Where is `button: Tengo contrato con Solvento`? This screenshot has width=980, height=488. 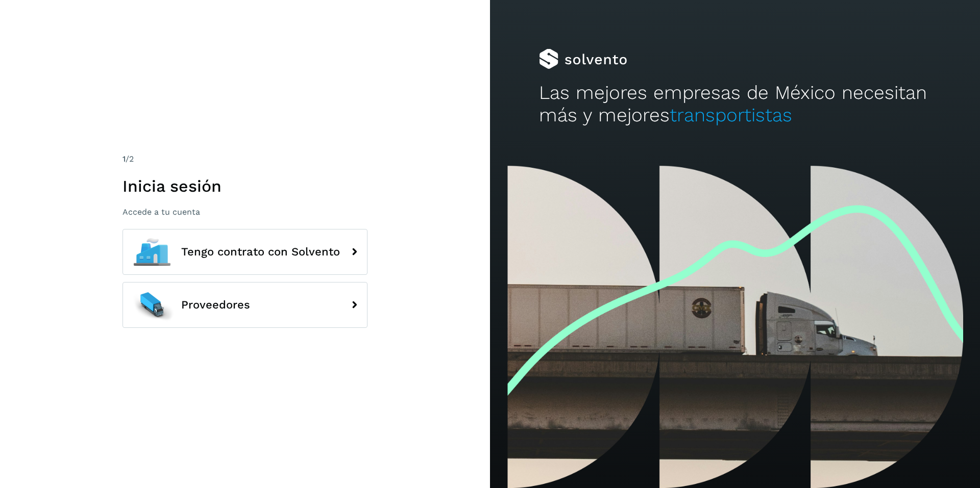
button: Tengo contrato con Solvento is located at coordinates (245, 252).